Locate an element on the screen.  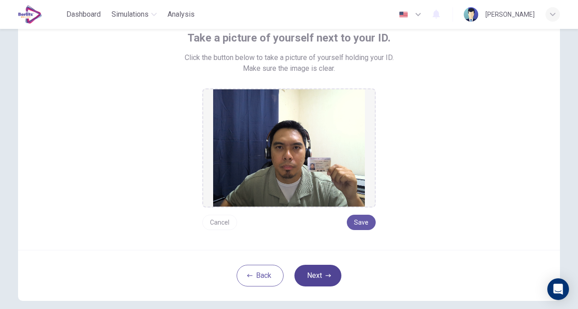
span: Analysis is located at coordinates (181, 14).